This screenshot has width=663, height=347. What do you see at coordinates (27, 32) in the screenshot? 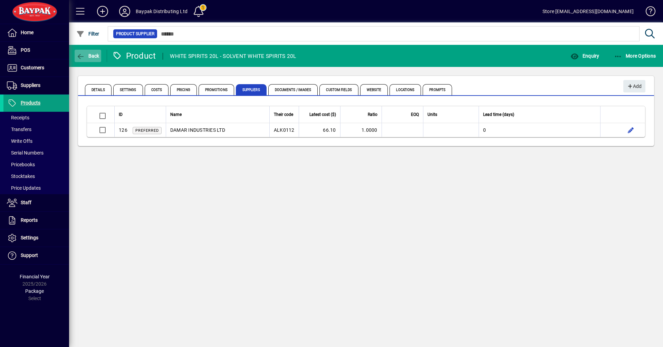
I see `span: Home` at bounding box center [27, 32].